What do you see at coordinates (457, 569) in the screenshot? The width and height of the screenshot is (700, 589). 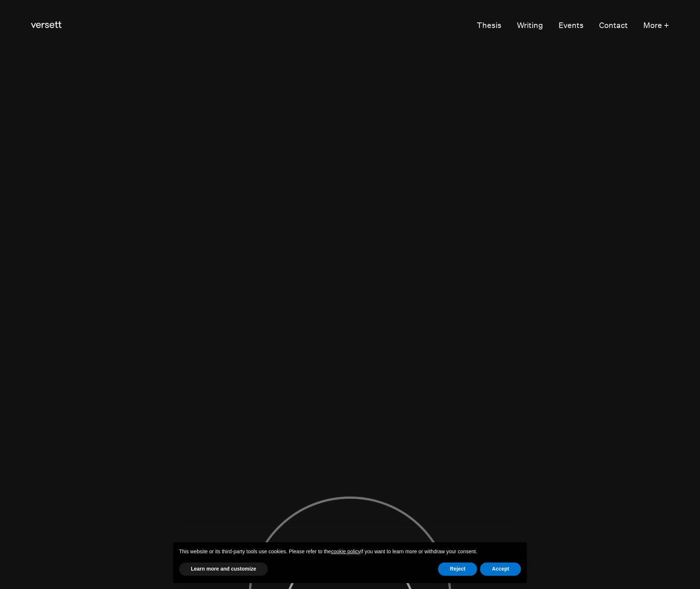 I see `button: Reject` at bounding box center [457, 569].